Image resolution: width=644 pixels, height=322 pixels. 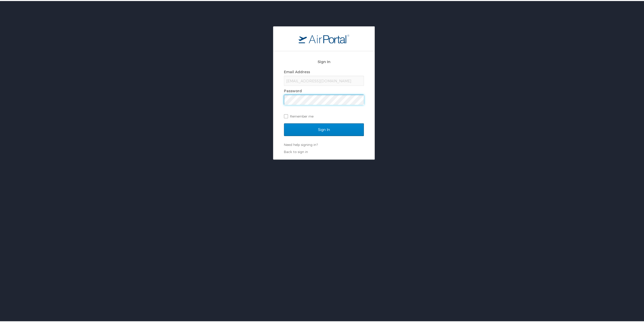 I want to click on label: Remember me, so click(x=324, y=115).